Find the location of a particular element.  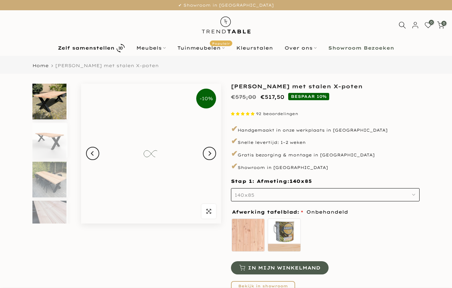

b: Zelf samenstellen is located at coordinates (86, 48).